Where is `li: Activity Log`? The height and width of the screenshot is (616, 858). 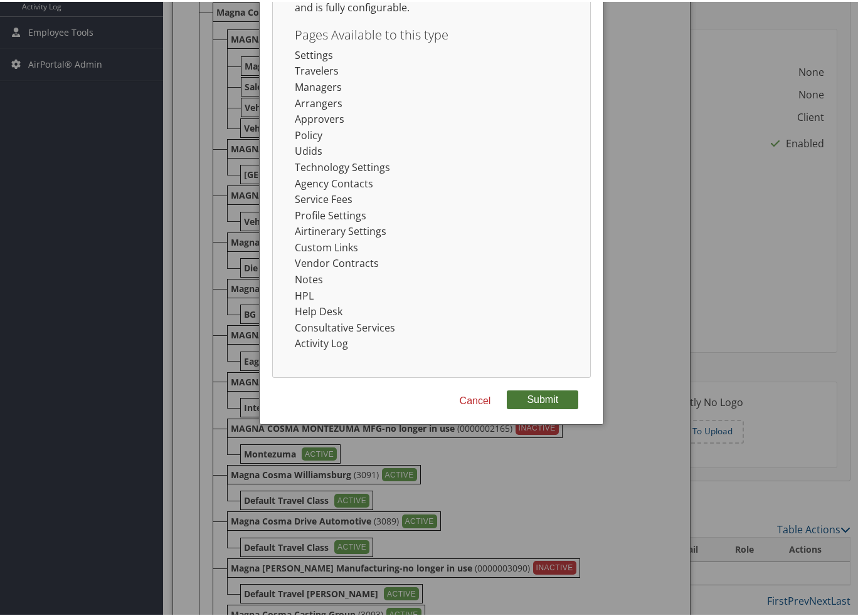
li: Activity Log is located at coordinates (432, 342).